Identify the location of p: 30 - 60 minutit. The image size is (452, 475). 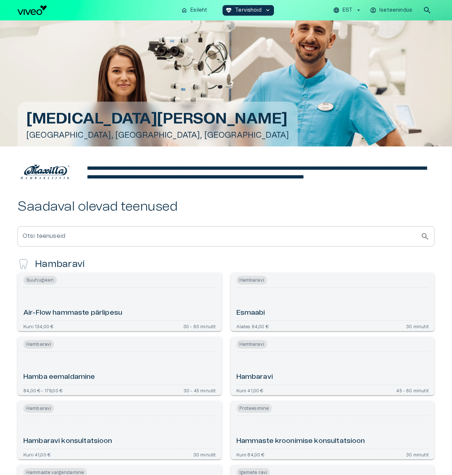
(199, 326).